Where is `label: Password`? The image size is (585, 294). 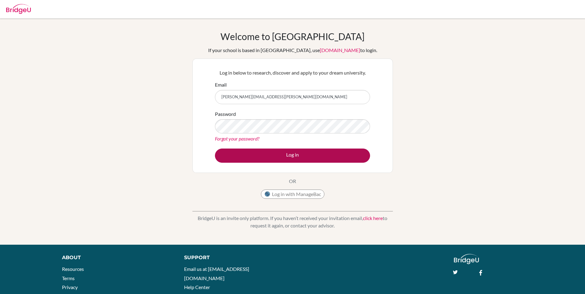
label: Password is located at coordinates (225, 114).